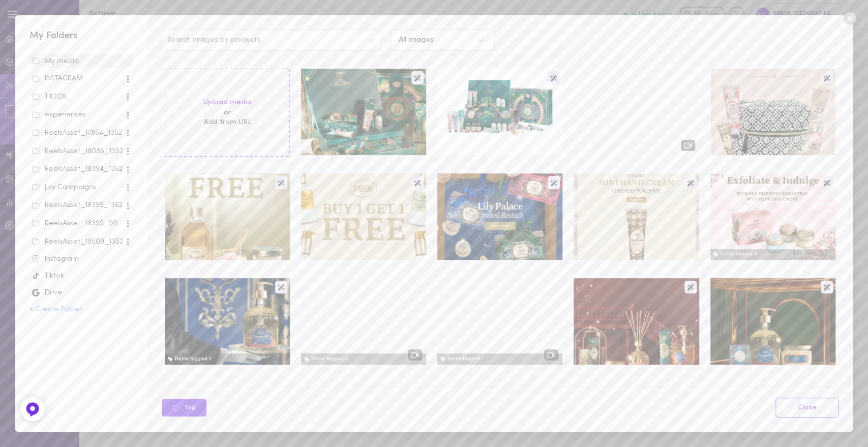  What do you see at coordinates (228, 122) in the screenshot?
I see `span: Add from URL` at bounding box center [228, 122].